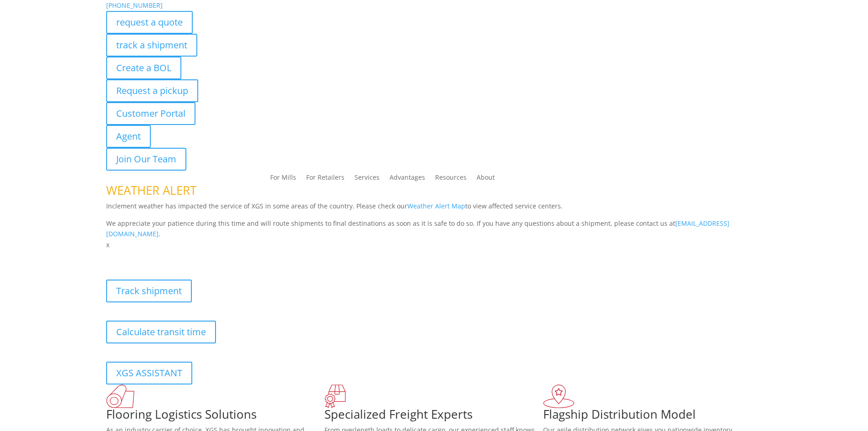 Image resolution: width=868 pixels, height=431 pixels. What do you see at coordinates (152, 45) in the screenshot?
I see `a: track a shipment` at bounding box center [152, 45].